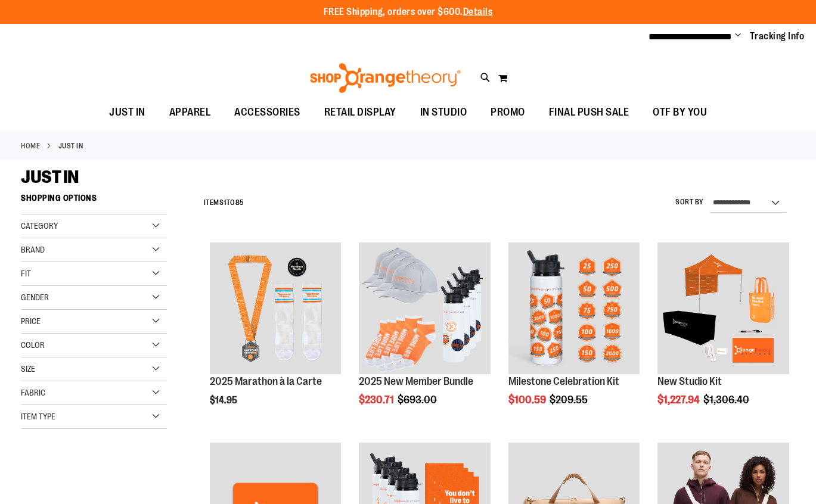 The width and height of the screenshot is (816, 504). I want to click on img: Milestone Celebration Kit, so click(574, 308).